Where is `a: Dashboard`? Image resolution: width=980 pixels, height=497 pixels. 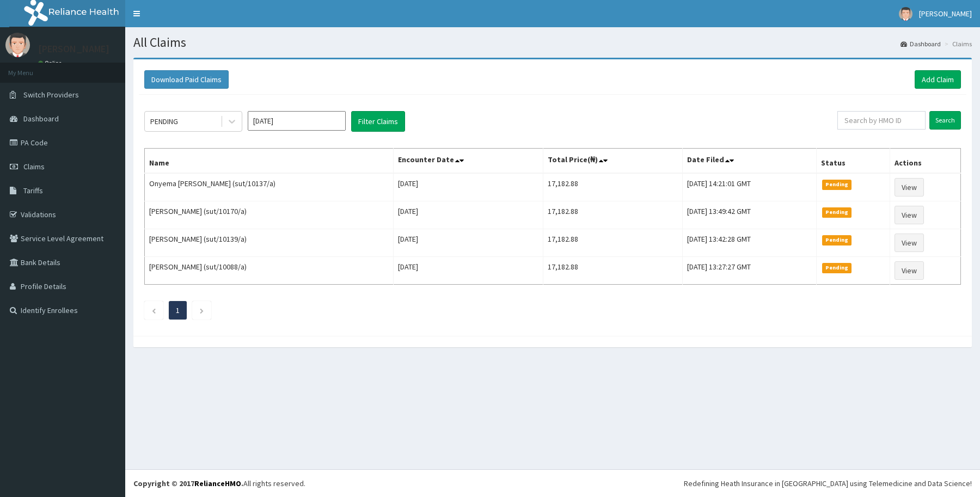 a: Dashboard is located at coordinates (921, 44).